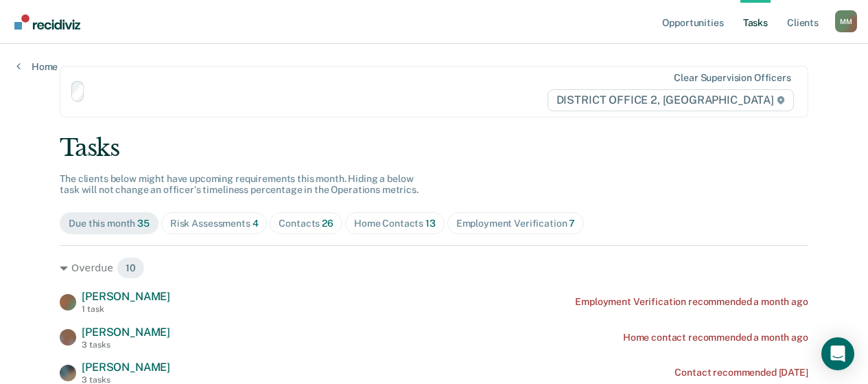 This screenshot has height=384, width=868. I want to click on a: Home, so click(37, 66).